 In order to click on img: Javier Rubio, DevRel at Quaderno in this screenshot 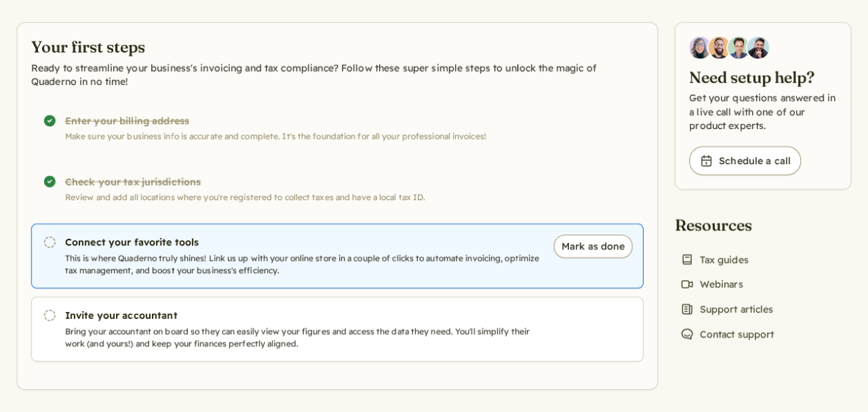, I will do `click(758, 47)`.